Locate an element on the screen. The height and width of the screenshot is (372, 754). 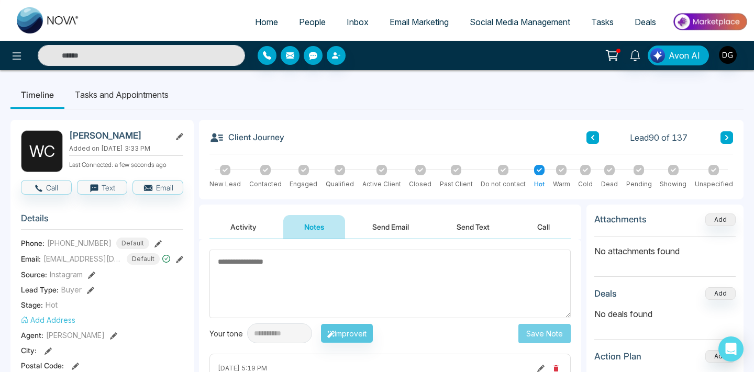
span: Add is located at coordinates (720, 219).